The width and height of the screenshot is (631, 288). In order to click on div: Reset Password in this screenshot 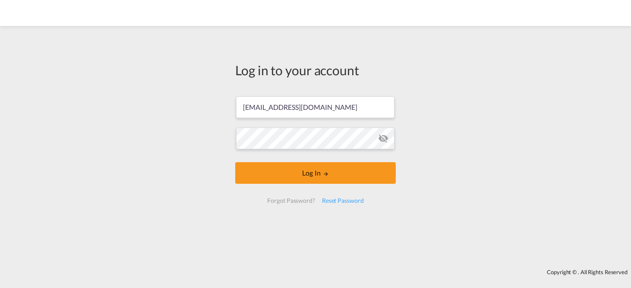, I will do `click(343, 200)`.